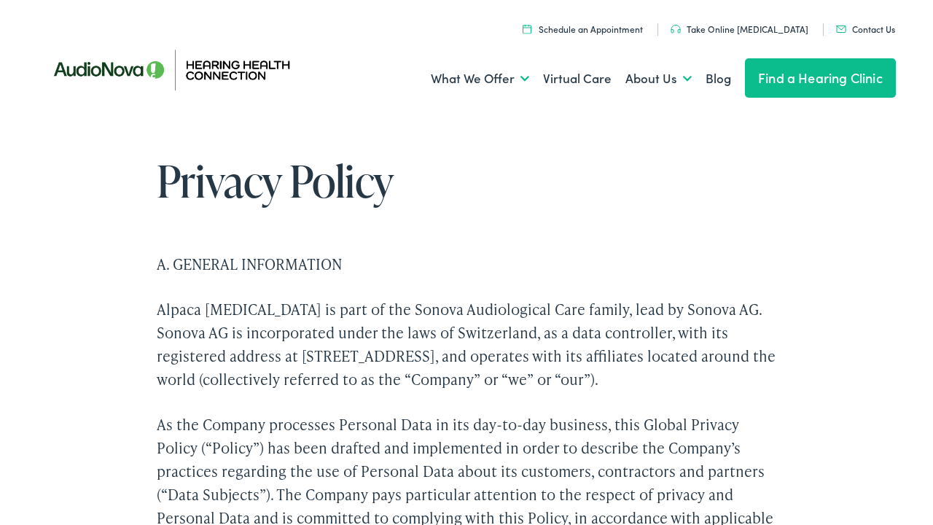  Describe the element at coordinates (467, 264) in the screenshot. I see `p: A. GENERAL INFORMATION` at that location.